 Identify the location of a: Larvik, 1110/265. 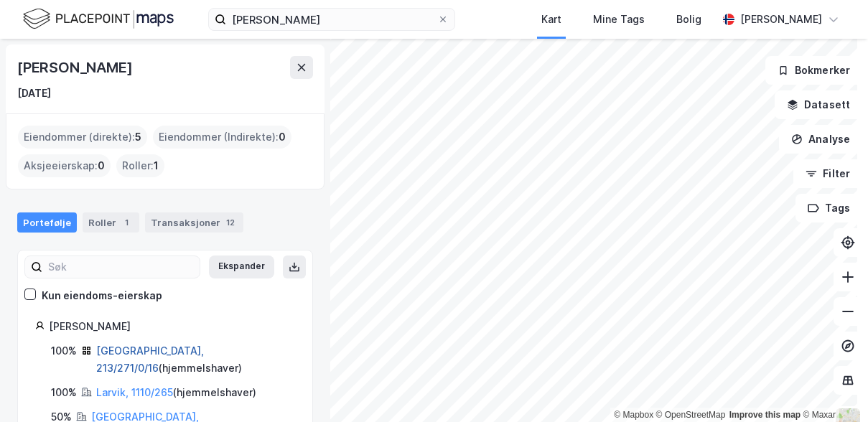
(134, 391).